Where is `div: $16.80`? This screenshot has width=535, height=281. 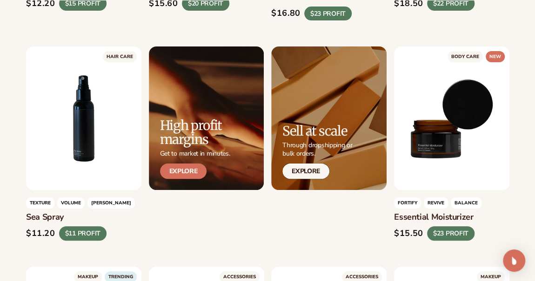 div: $16.80 is located at coordinates (286, 13).